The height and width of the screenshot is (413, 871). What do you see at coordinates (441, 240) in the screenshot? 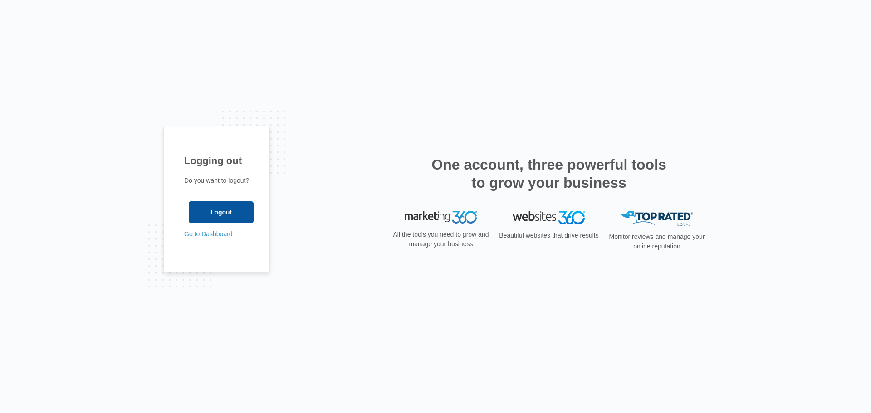
I see `p: All the tools you need to grow and manage your business` at bounding box center [441, 240].